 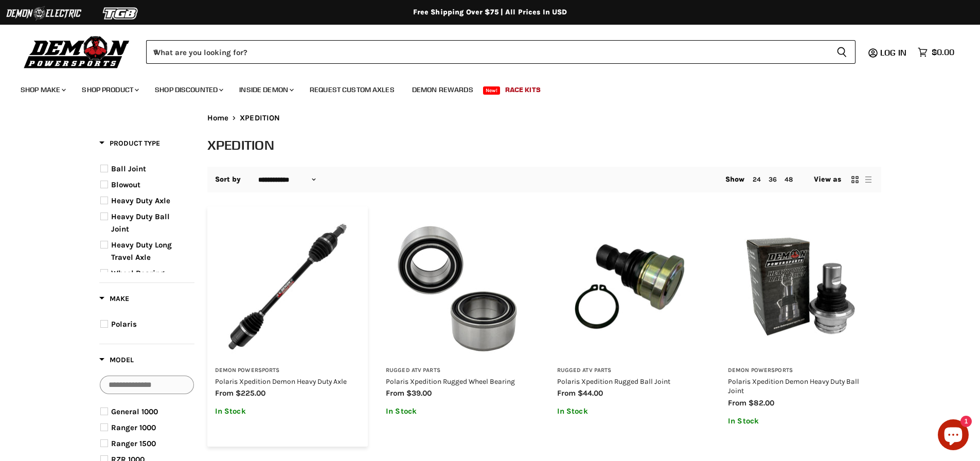 What do you see at coordinates (138, 273) in the screenshot?
I see `span: Wheel Bearing` at bounding box center [138, 273].